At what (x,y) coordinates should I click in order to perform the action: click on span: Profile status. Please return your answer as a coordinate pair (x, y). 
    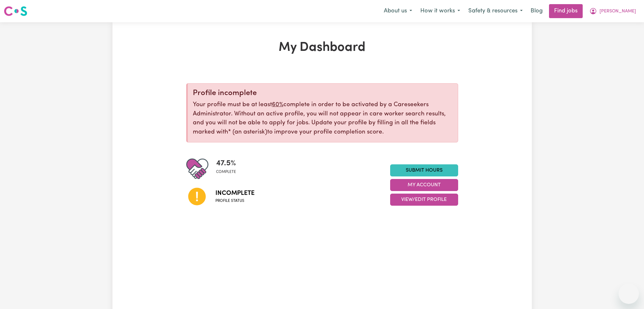
    Looking at the image, I should click on (235, 201).